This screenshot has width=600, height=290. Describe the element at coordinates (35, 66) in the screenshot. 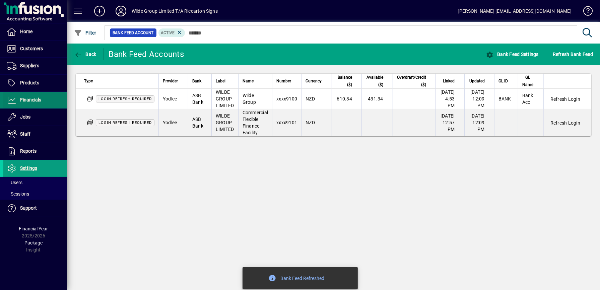

I see `a: Suppliers` at that location.